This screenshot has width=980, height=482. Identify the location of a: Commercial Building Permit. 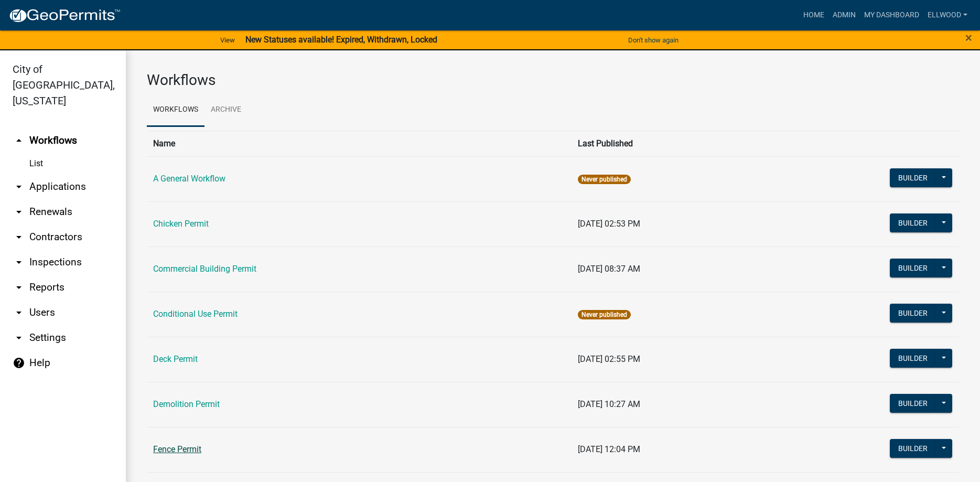
(205, 268).